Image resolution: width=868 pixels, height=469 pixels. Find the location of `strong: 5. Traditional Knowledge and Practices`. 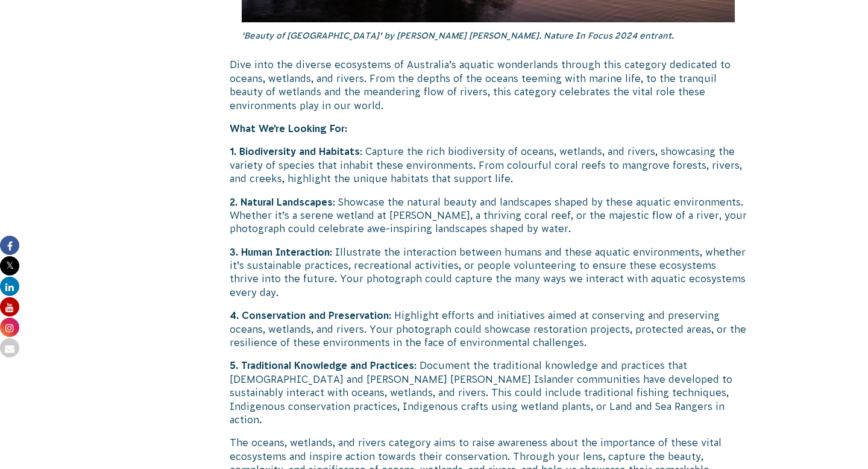

strong: 5. Traditional Knowledge and Practices is located at coordinates (322, 366).